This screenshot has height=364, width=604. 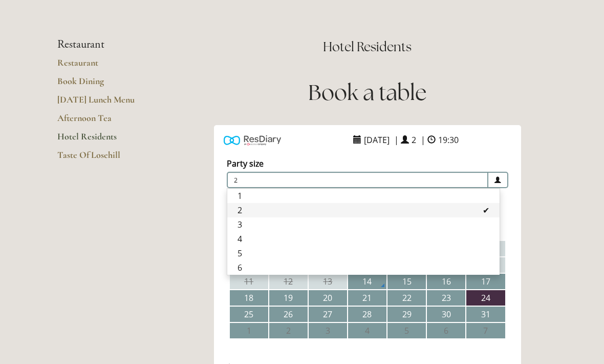 I want to click on td: 23, so click(x=446, y=297).